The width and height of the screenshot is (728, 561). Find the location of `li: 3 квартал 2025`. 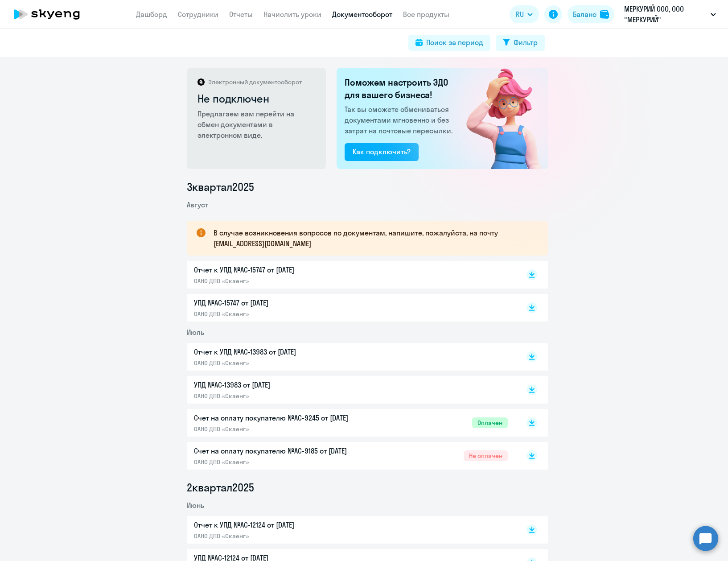

li: 3 квартал 2025 is located at coordinates (368, 187).